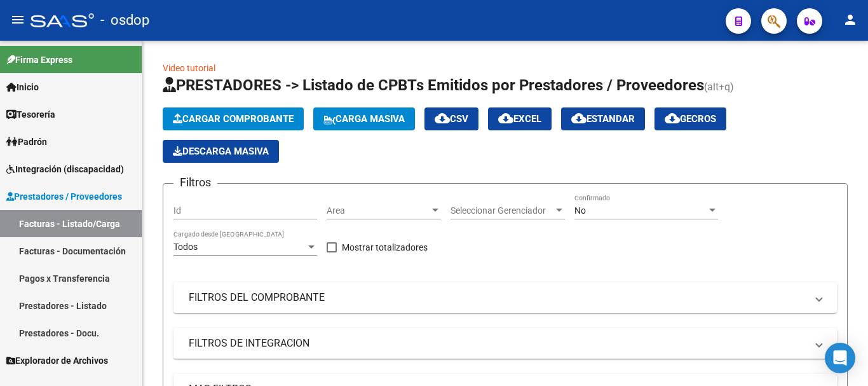 This screenshot has height=386, width=868. What do you see at coordinates (505, 343) in the screenshot?
I see `mat-expansion-panel-header: FILTROS DE INTEGRACION` at bounding box center [505, 343].